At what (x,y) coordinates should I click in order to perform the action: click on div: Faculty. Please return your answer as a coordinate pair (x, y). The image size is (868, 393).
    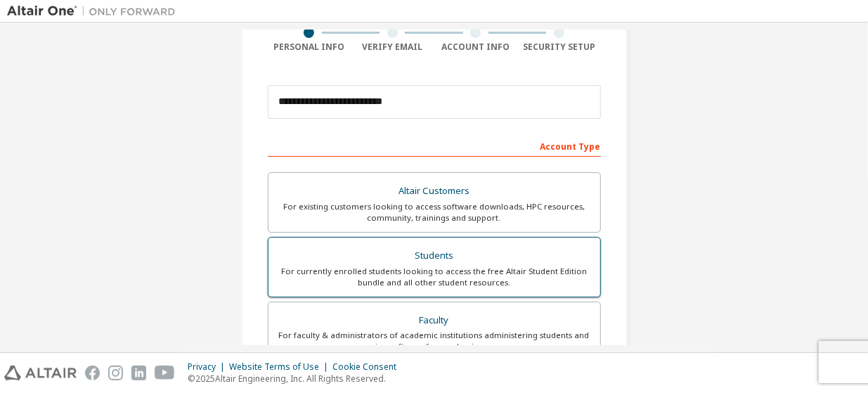
    Looking at the image, I should click on (434, 320).